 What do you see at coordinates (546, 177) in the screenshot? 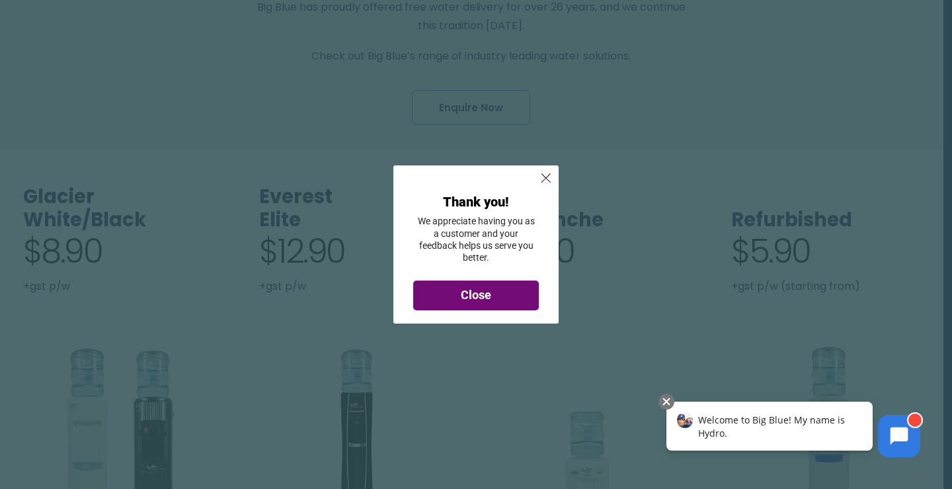
I see `span: X` at bounding box center [546, 177].